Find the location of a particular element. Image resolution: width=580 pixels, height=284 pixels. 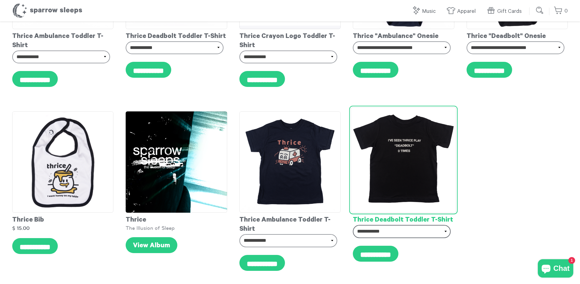

h1: Sparrow Sleeps is located at coordinates (47, 11).